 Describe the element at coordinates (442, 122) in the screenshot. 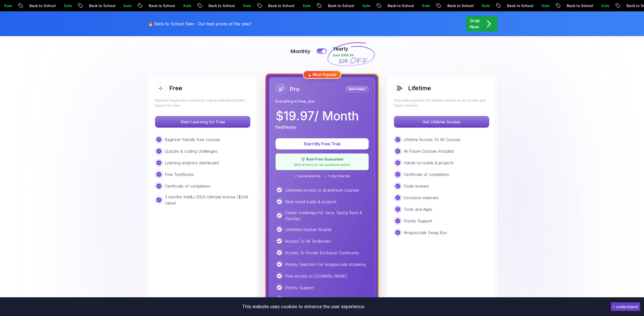

I see `p: Get Lifetime Access` at that location.